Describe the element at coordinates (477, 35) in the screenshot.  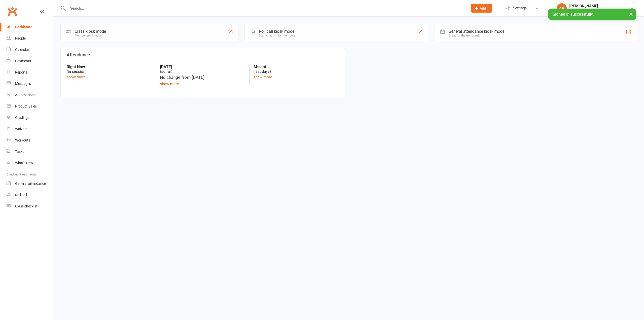
I see `div: Great for the front desk` at that location.